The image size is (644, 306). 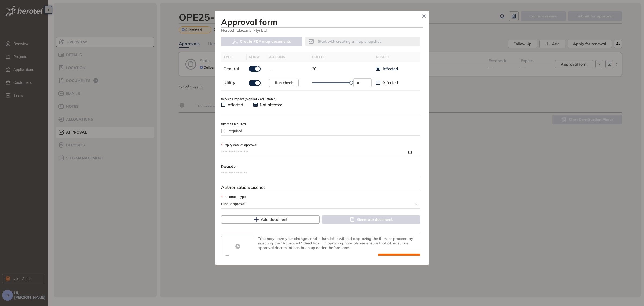 I want to click on button: Close, so click(x=424, y=16).